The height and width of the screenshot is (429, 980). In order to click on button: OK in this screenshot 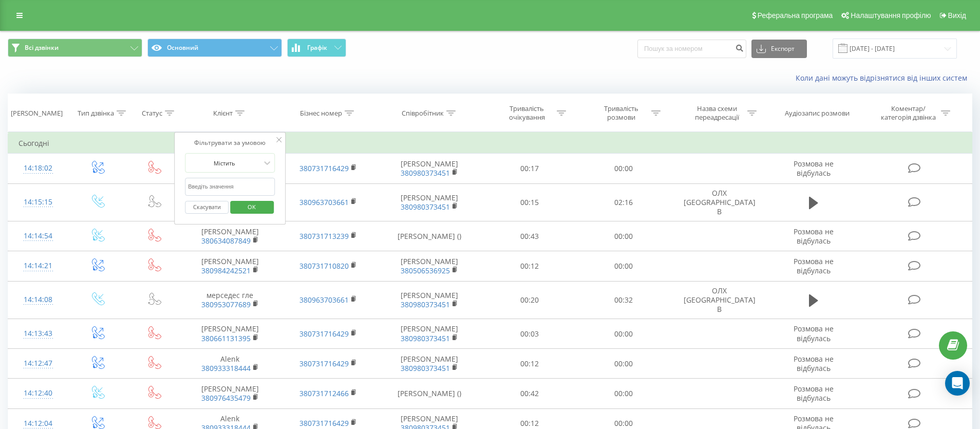, I will do `click(251, 207)`.